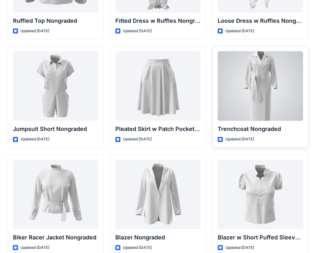 The height and width of the screenshot is (253, 316). What do you see at coordinates (56, 237) in the screenshot?
I see `p: Biker Racer Jacket Nongraded` at bounding box center [56, 237].